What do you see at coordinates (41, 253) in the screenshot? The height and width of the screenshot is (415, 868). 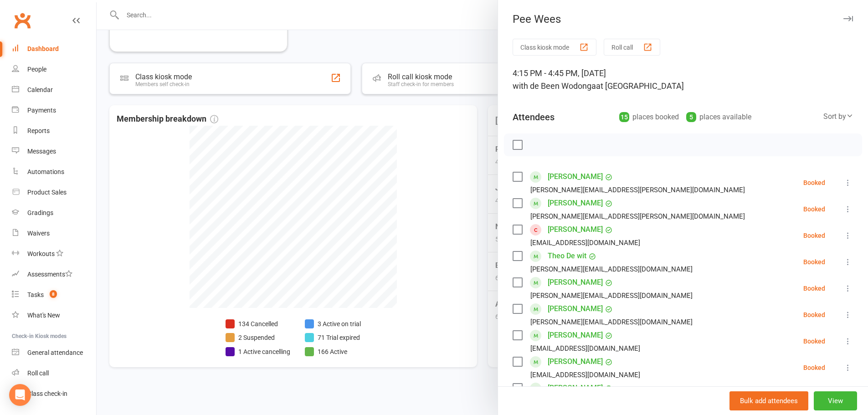 I see `div: Workouts` at bounding box center [41, 253].